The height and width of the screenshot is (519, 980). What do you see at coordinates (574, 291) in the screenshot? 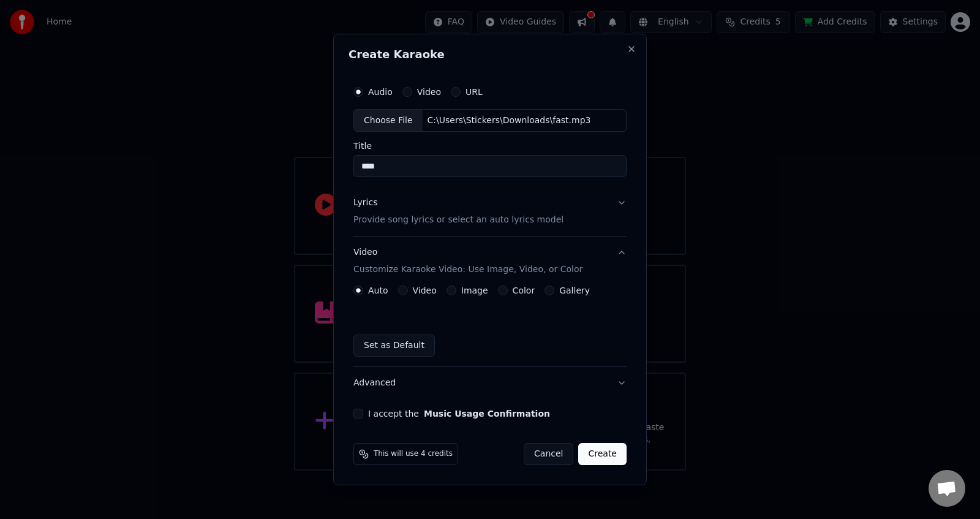
I see `label: Gallery` at bounding box center [574, 291].